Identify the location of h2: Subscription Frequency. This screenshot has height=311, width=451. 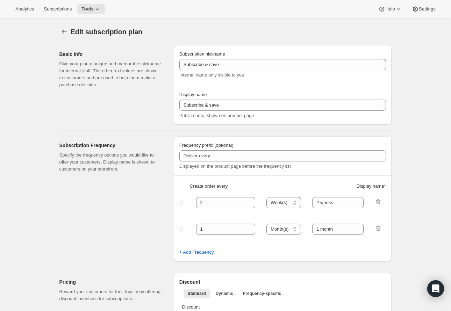
(111, 145).